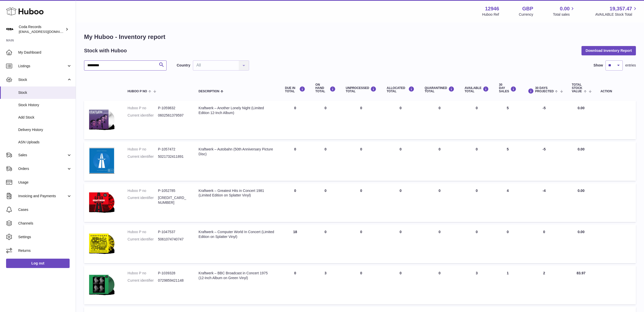  I want to click on div: ON HAND Total, so click(325, 88).